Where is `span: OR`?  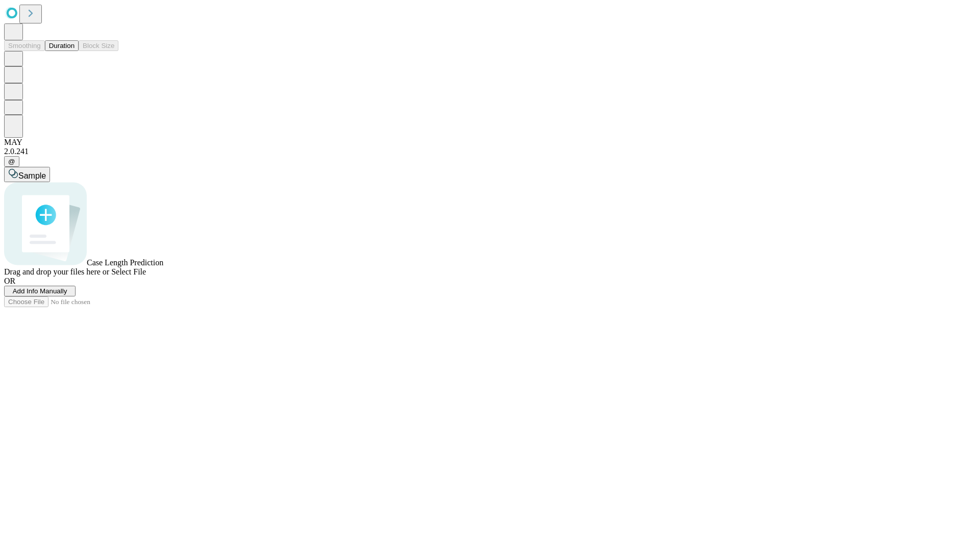 span: OR is located at coordinates (9, 280).